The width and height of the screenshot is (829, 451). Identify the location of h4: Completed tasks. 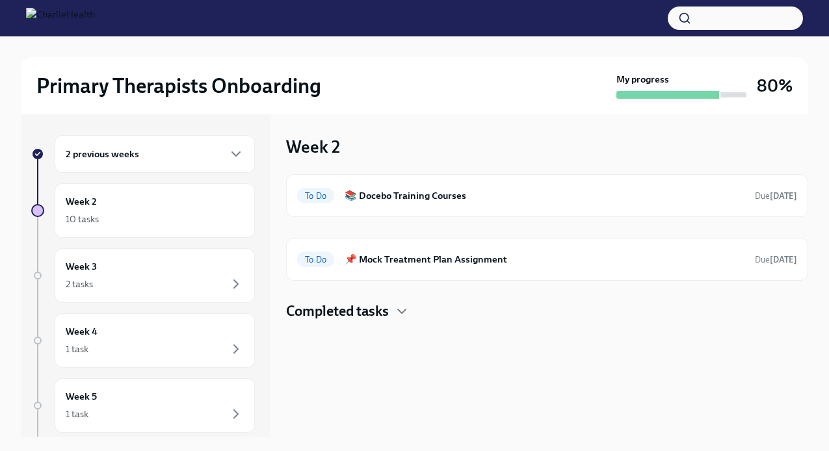
(337, 311).